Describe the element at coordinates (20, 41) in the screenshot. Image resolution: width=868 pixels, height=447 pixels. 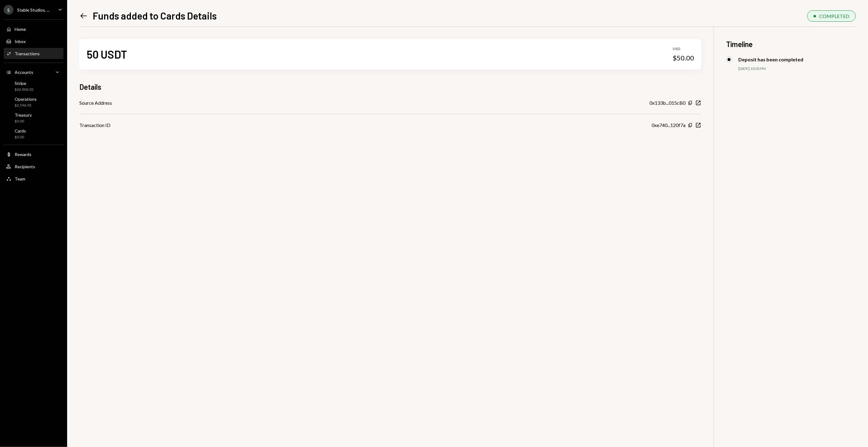
I see `div: Inbox` at that location.